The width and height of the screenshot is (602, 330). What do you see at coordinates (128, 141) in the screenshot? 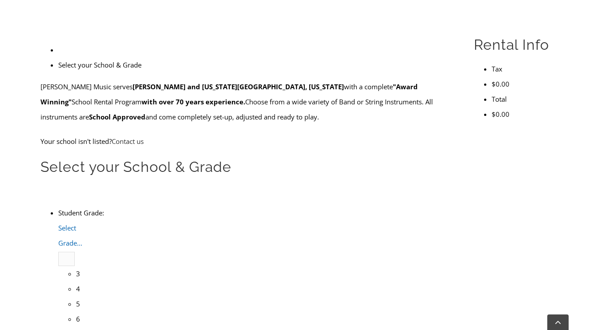
I see `a: Contact us` at bounding box center [128, 141].